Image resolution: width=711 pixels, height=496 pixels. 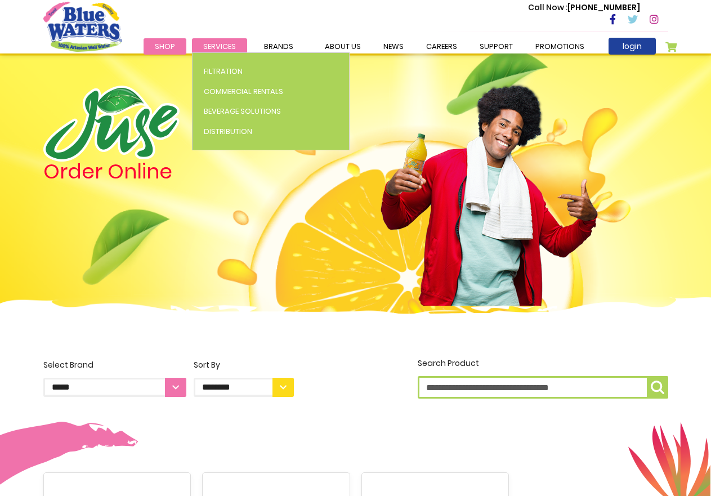 What do you see at coordinates (168, 172) in the screenshot?
I see `h4: Order Online` at bounding box center [168, 172].